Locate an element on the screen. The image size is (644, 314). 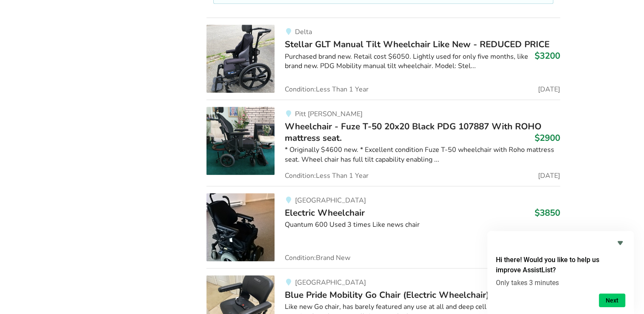
div: Purchased brand new. Retail cost $6050. Lightly used for only five months, like brand new. PDG Mo... is located at coordinates (423, 62).